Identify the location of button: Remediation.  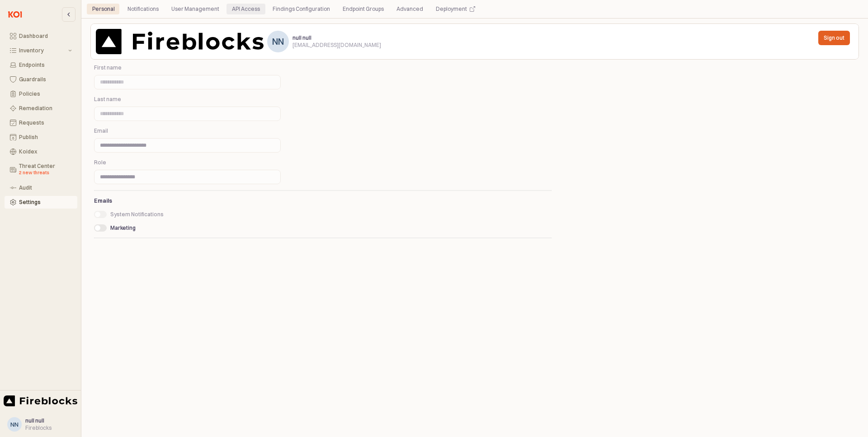
(40, 108).